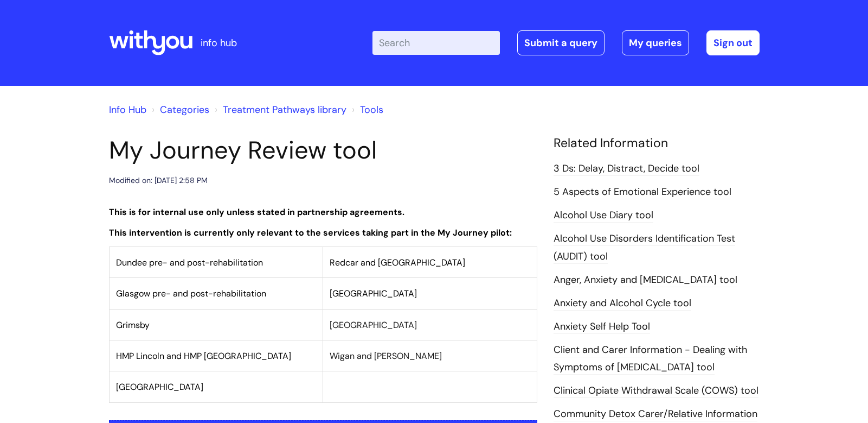  I want to click on input: Search, so click(436, 42).